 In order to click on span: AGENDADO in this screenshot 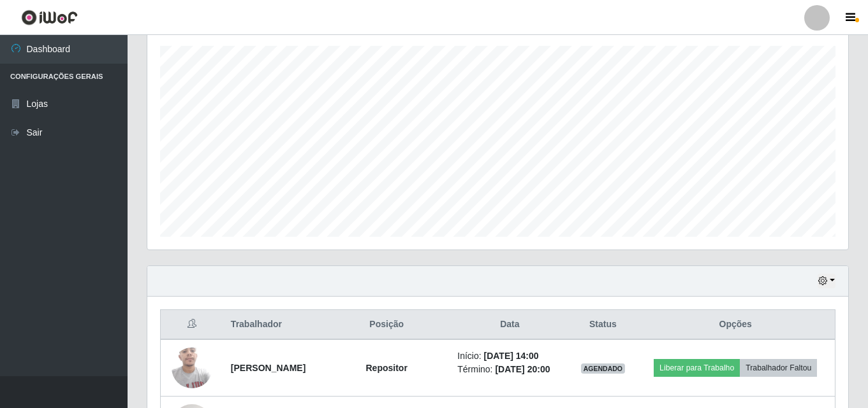, I will do `click(603, 369)`.